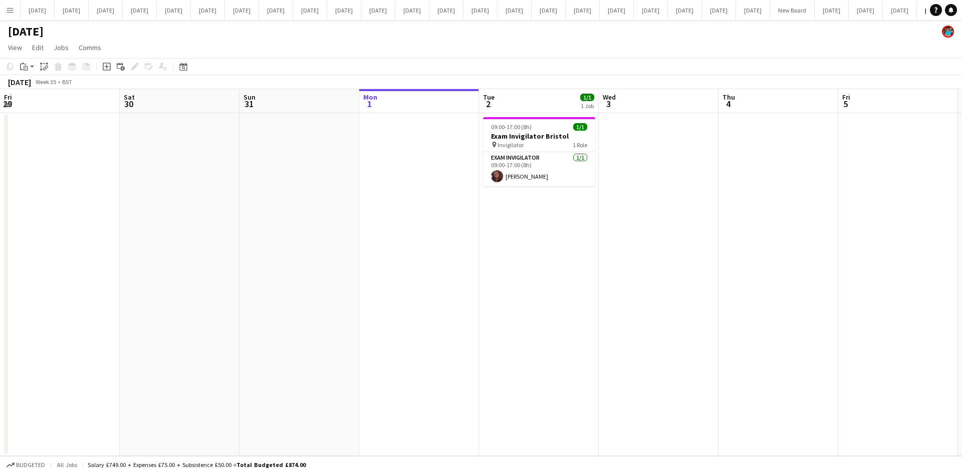 Image resolution: width=962 pixels, height=473 pixels. What do you see at coordinates (510, 145) in the screenshot?
I see `span: Invigilator` at bounding box center [510, 145].